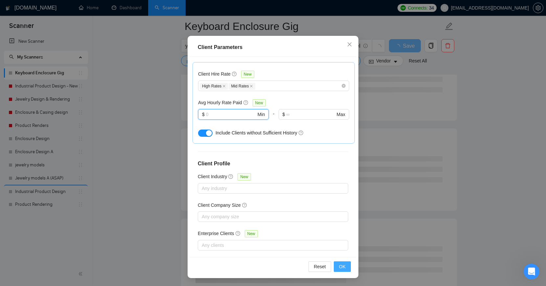 The width and height of the screenshot is (546, 286). What do you see at coordinates (214, 74) in the screenshot?
I see `h5: Client Hire Rate` at bounding box center [214, 74].